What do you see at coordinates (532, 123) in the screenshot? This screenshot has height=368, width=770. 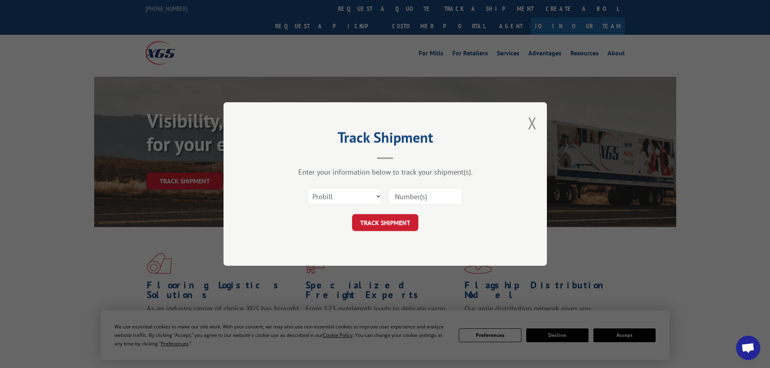 I see `button: Close modal` at bounding box center [532, 123].